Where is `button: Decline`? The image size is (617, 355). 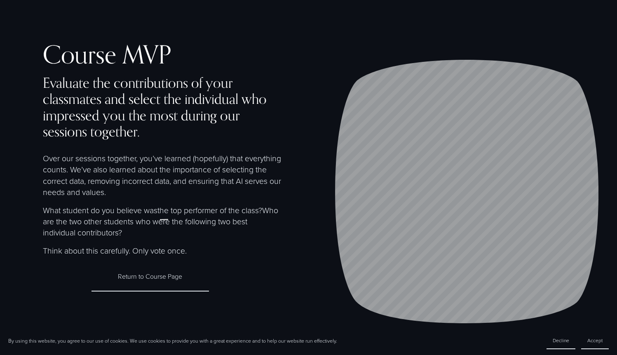 button: Decline is located at coordinates (561, 340).